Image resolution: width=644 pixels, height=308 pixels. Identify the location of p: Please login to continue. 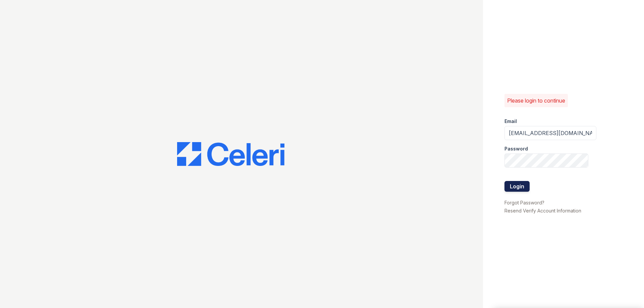
(536, 101).